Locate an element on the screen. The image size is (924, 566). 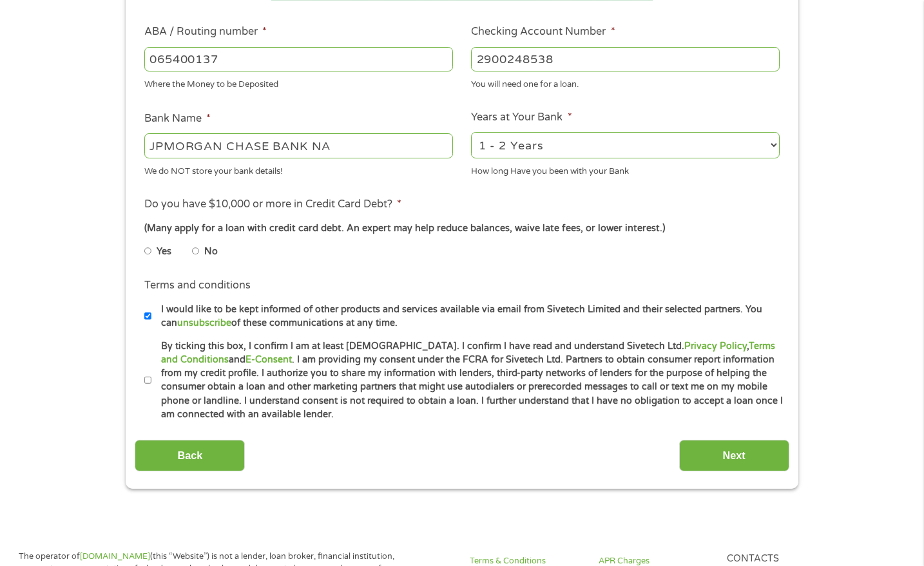
input: Back is located at coordinates (189, 455).